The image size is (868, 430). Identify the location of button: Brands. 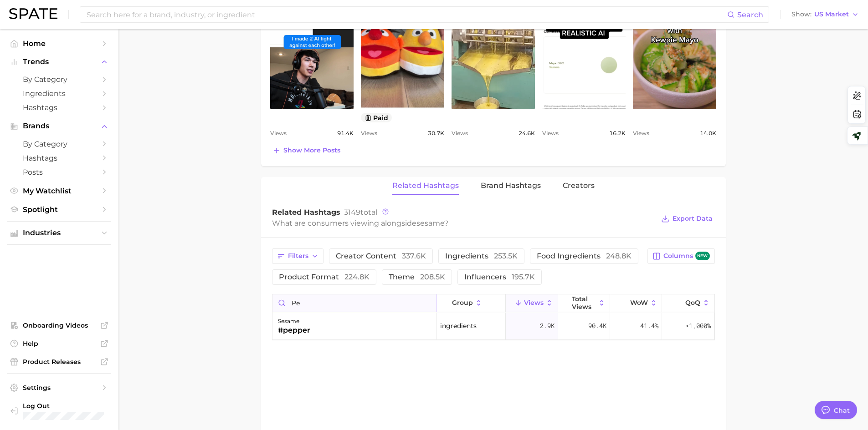
(60, 126).